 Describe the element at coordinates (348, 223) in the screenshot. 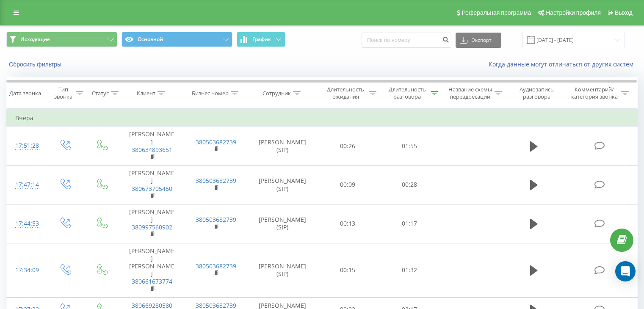

I see `td: 00:13` at that location.